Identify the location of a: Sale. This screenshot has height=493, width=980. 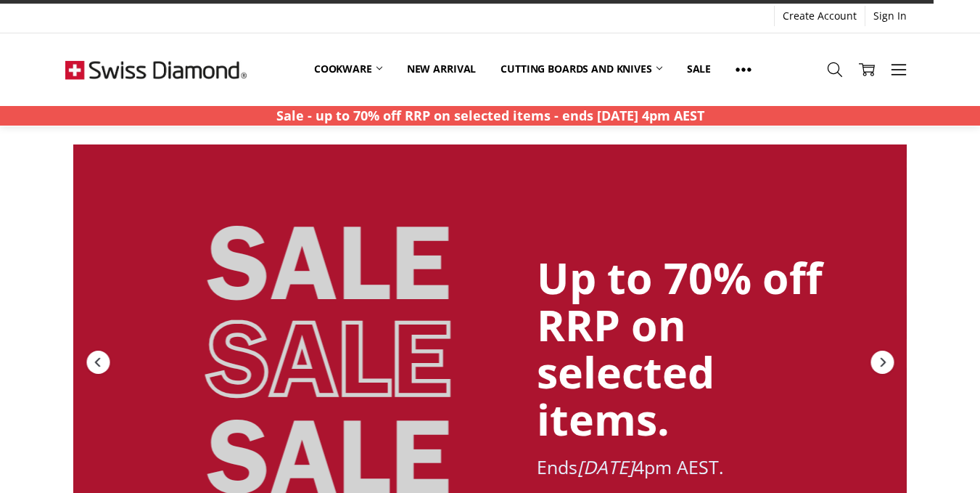
(698, 69).